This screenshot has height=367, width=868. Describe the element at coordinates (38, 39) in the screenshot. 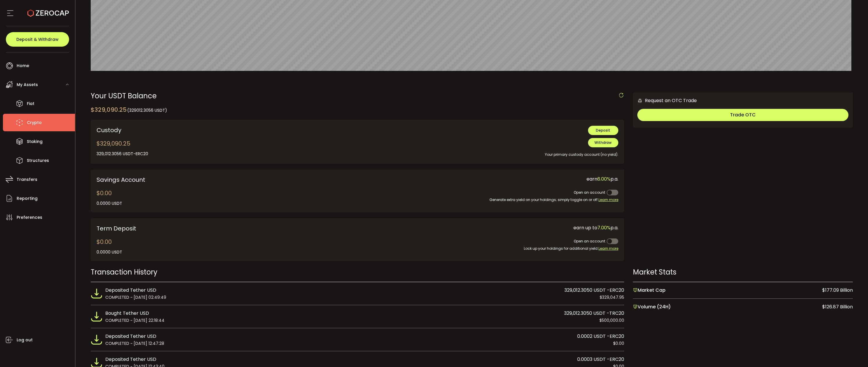

I see `button: Deposit & Withdraw` at that location.